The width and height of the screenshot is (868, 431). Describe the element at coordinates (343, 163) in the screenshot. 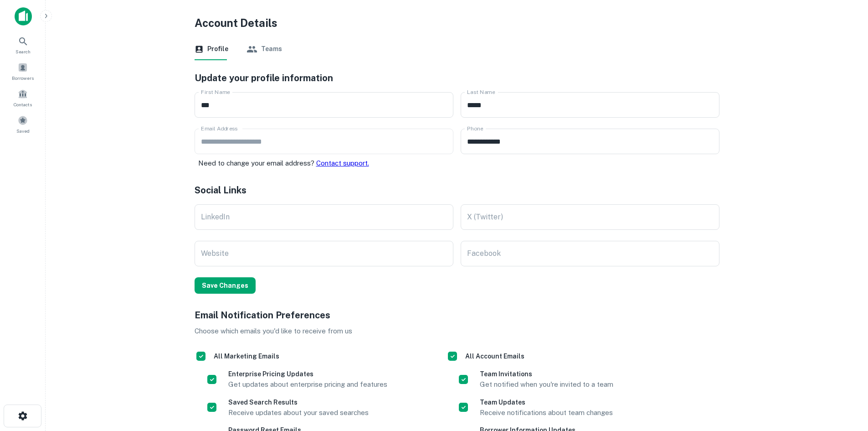

I see `a: Contact support.` at that location.